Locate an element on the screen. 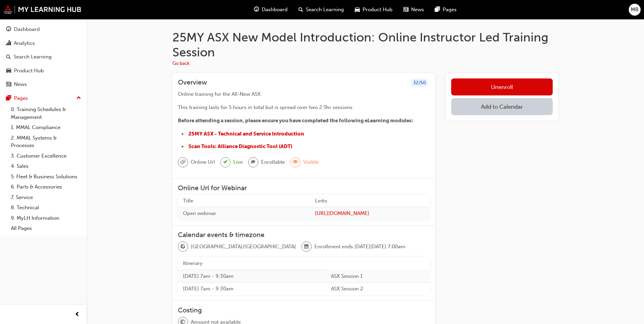  span: calendar-icon is located at coordinates (306, 247).